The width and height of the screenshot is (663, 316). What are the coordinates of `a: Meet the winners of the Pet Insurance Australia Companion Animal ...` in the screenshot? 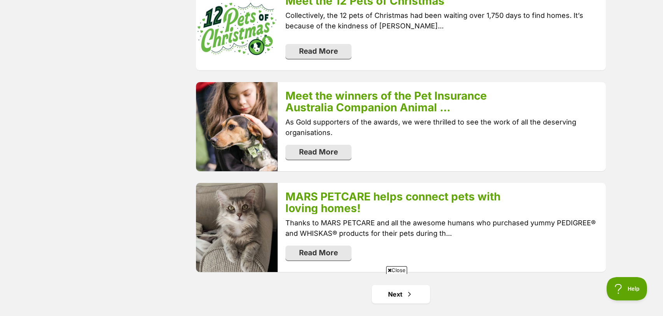 It's located at (386, 102).